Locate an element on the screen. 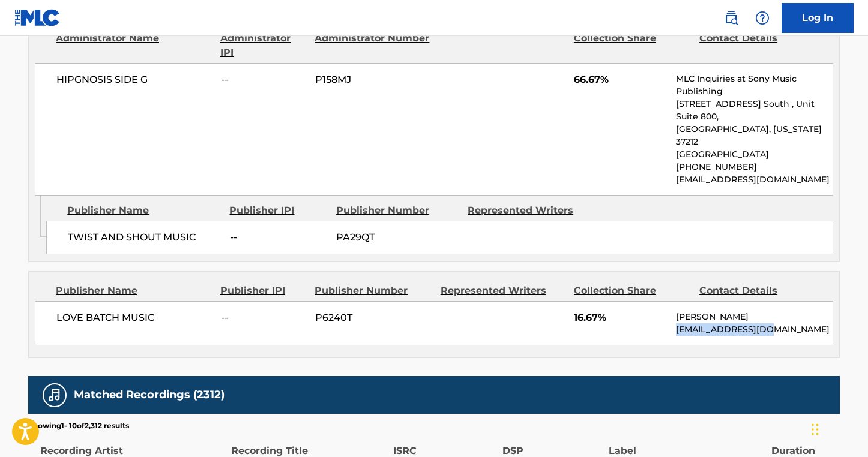 The height and width of the screenshot is (457, 868). span: P6240T is located at coordinates (373, 318).